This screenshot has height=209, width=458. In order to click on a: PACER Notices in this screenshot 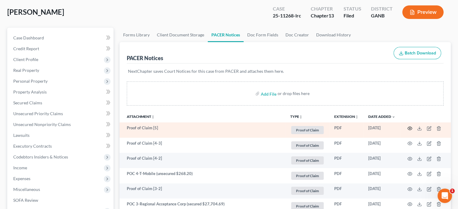, I will do `click(226, 35)`.